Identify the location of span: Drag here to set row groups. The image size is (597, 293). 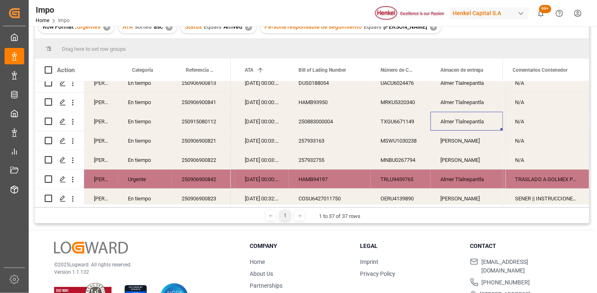
(94, 49).